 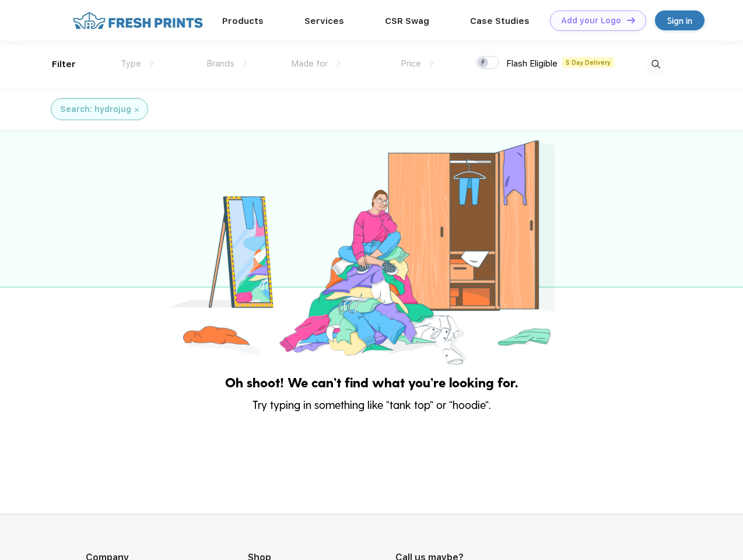 What do you see at coordinates (131, 63) in the screenshot?
I see `span: Type` at bounding box center [131, 63].